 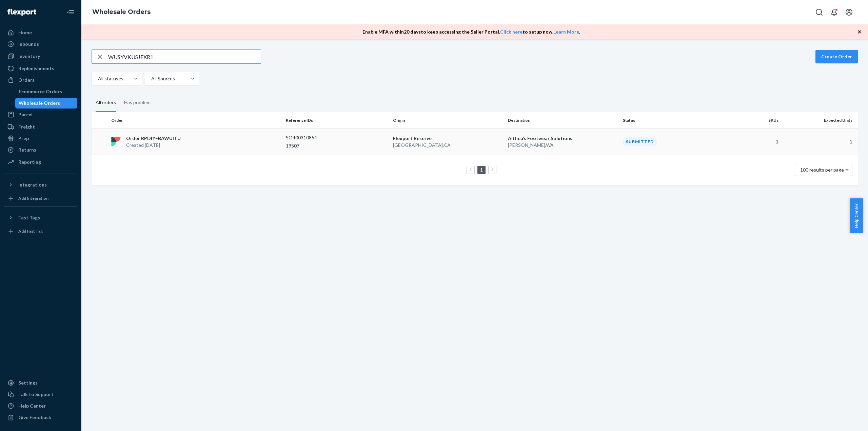 I want to click on button: Close Navigation, so click(x=71, y=12).